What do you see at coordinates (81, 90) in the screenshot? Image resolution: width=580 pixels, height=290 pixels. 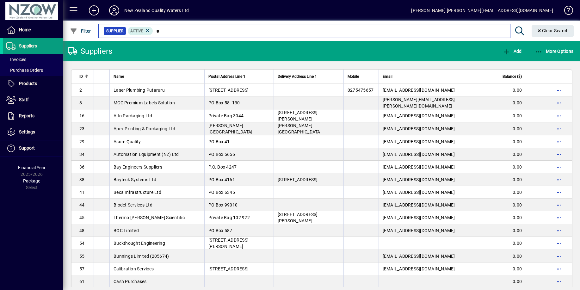 I see `span: 2` at bounding box center [81, 90].